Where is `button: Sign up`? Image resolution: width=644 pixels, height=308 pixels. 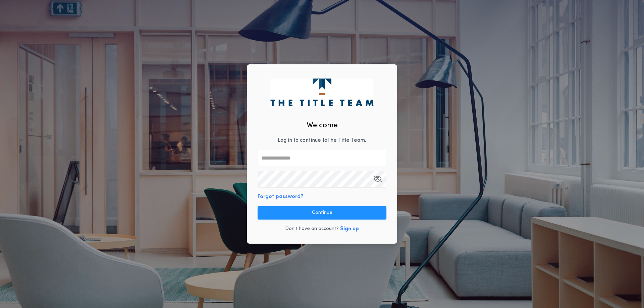 button: Sign up is located at coordinates (349, 229).